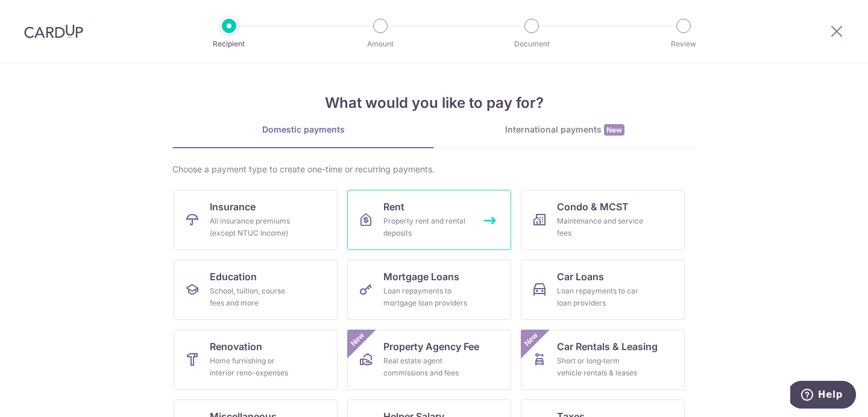 The width and height of the screenshot is (868, 417). What do you see at coordinates (434, 169) in the screenshot?
I see `div: Choose a payment type to create one-time or recurring payments.` at bounding box center [434, 169].